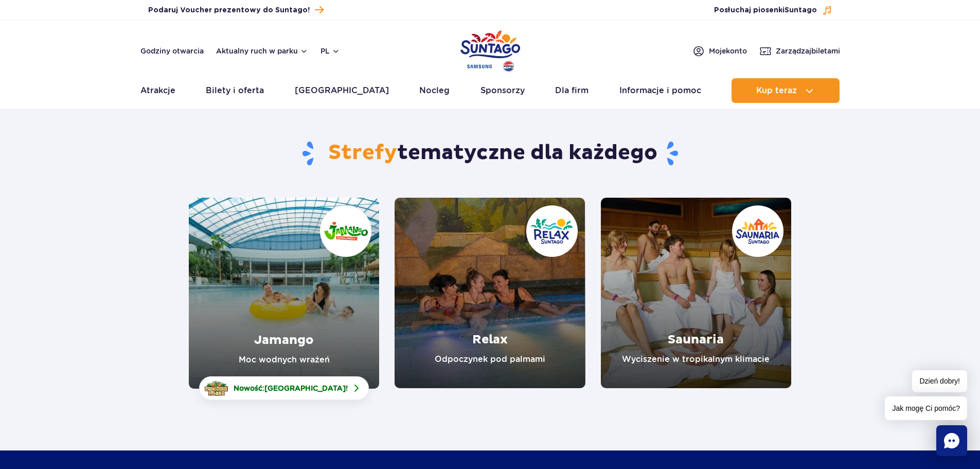 Image resolution: width=980 pixels, height=469 pixels. I want to click on a: Park of Poland, so click(490, 49).